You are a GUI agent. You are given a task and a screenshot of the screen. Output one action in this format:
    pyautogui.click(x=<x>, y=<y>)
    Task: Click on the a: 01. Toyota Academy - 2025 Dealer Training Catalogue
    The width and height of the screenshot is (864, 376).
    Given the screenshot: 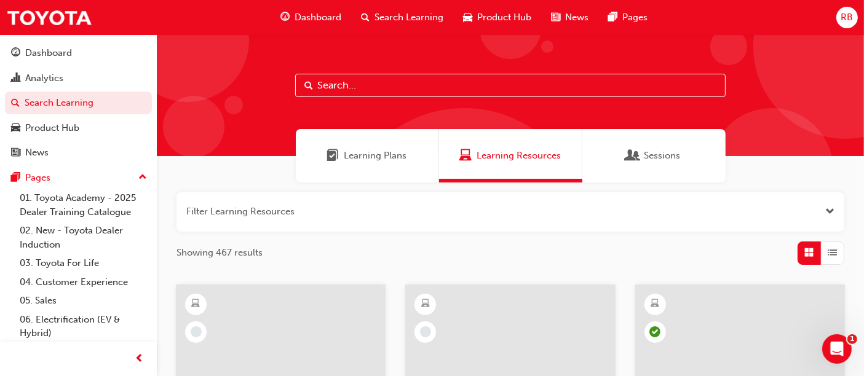 What is the action you would take?
    pyautogui.click(x=83, y=205)
    